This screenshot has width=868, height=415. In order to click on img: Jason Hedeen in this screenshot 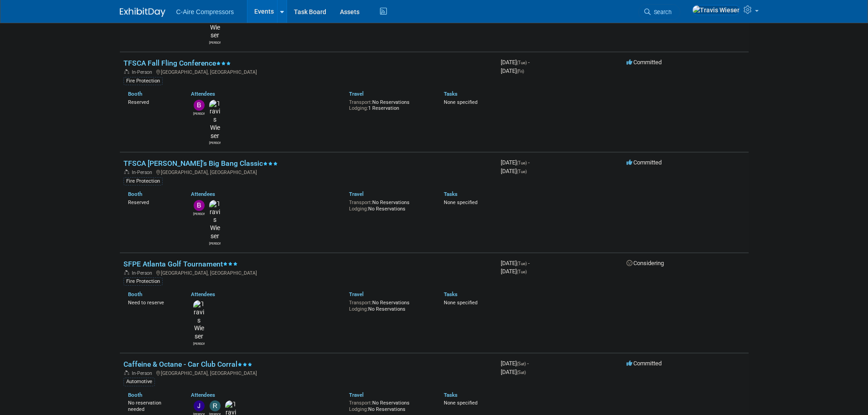, I will do `click(199, 406)`.